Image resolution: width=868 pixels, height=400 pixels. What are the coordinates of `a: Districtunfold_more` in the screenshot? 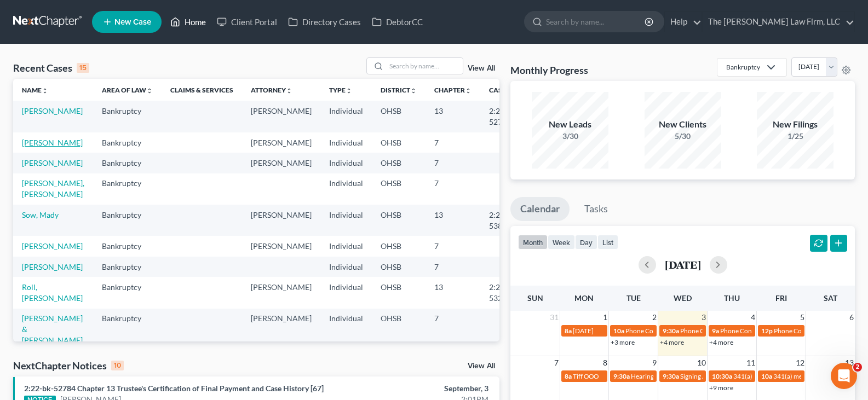 It's located at (398, 89).